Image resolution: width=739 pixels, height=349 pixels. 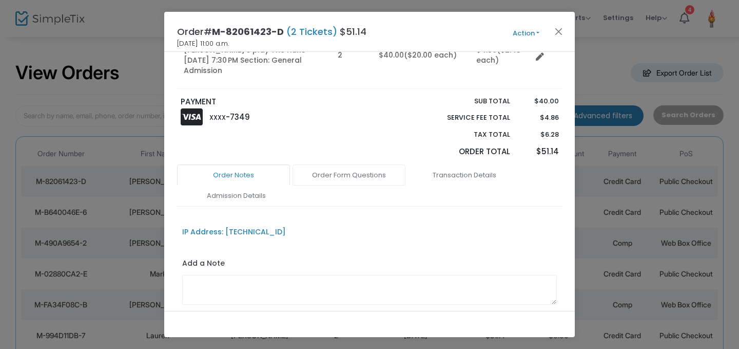 What do you see at coordinates (203, 264) in the screenshot?
I see `label: Add a Note` at bounding box center [203, 264].